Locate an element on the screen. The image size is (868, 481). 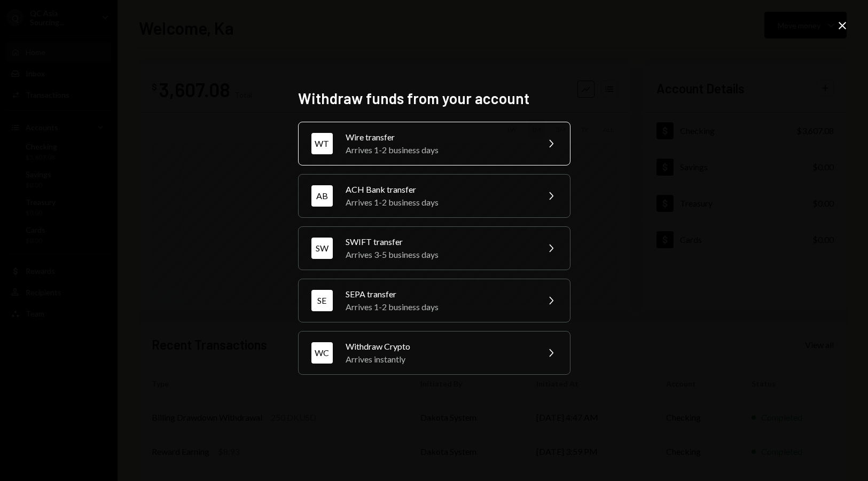
button: ABACH Bank transferArrives 1-2 business days is located at coordinates (434, 196).